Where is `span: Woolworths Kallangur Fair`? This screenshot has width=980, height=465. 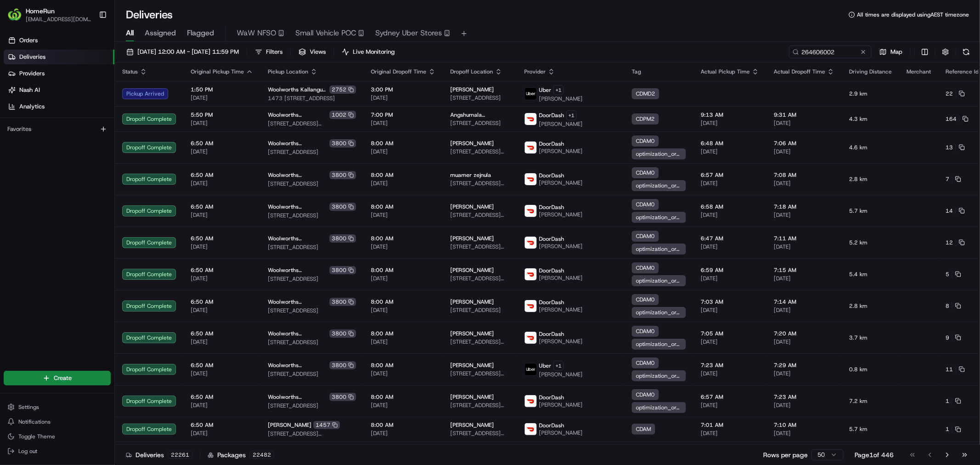
span: Woolworths Kallangur Fair is located at coordinates (298, 89).